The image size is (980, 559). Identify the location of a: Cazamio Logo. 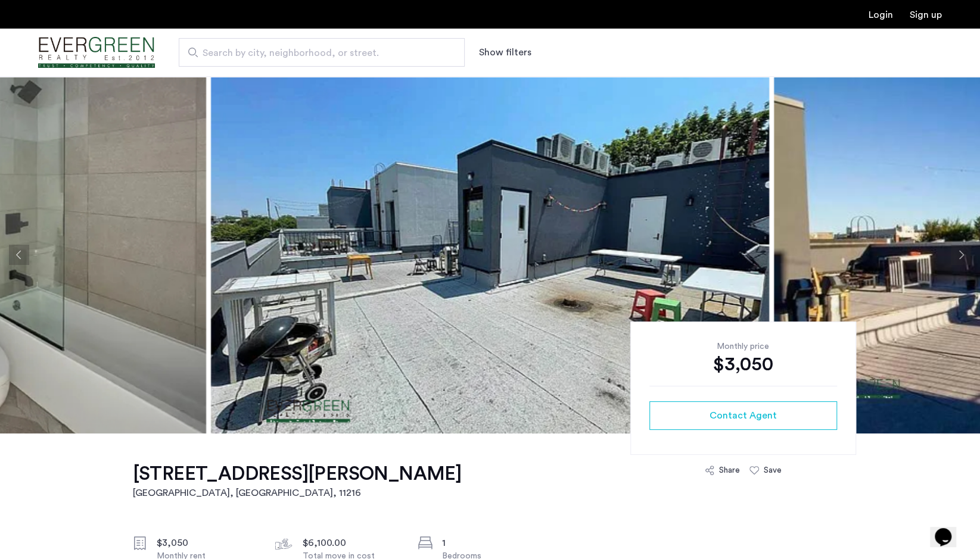
(97, 52).